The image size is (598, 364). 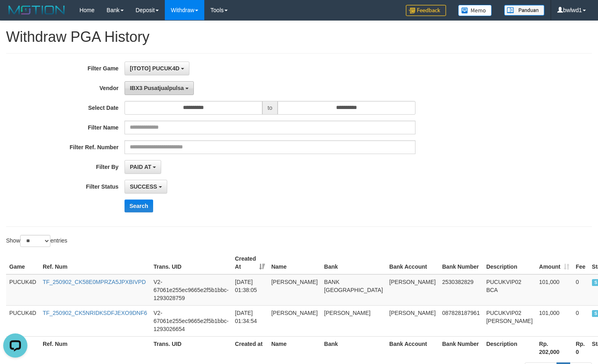 What do you see at coordinates (509, 290) in the screenshot?
I see `td: PUCUKVIP02 BCA` at bounding box center [509, 290].